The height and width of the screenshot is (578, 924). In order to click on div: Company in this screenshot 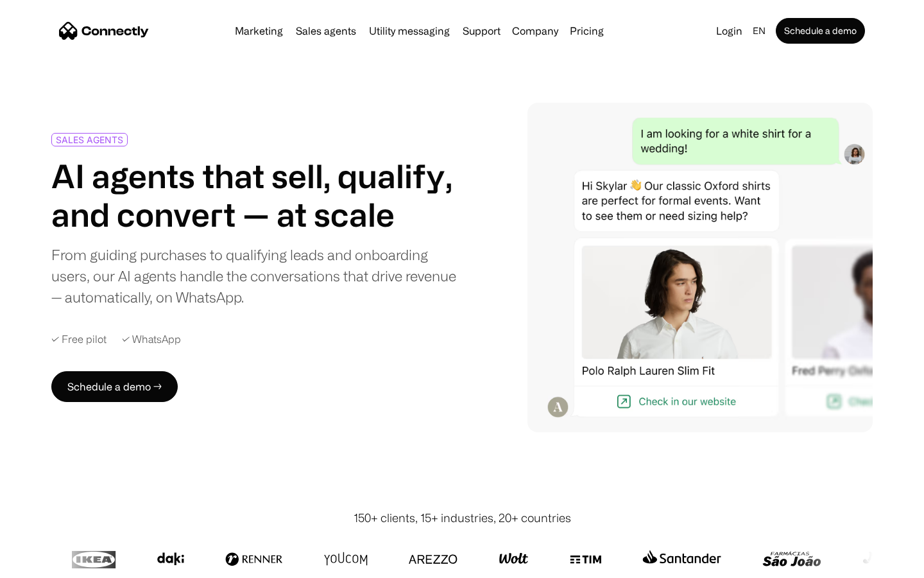, I will do `click(535, 31)`.